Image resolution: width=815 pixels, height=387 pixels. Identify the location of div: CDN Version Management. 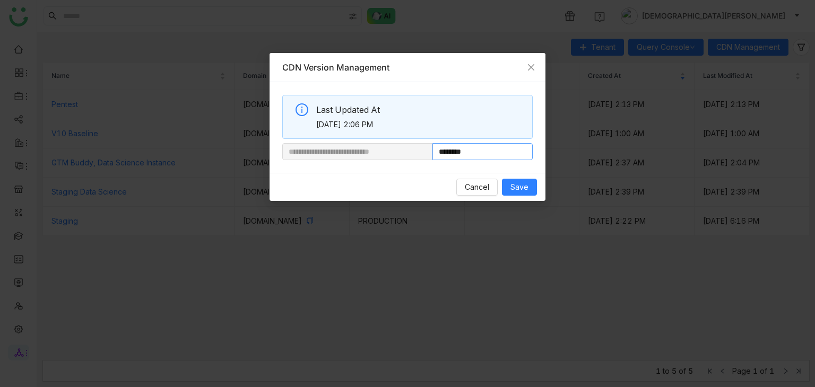
(408, 67).